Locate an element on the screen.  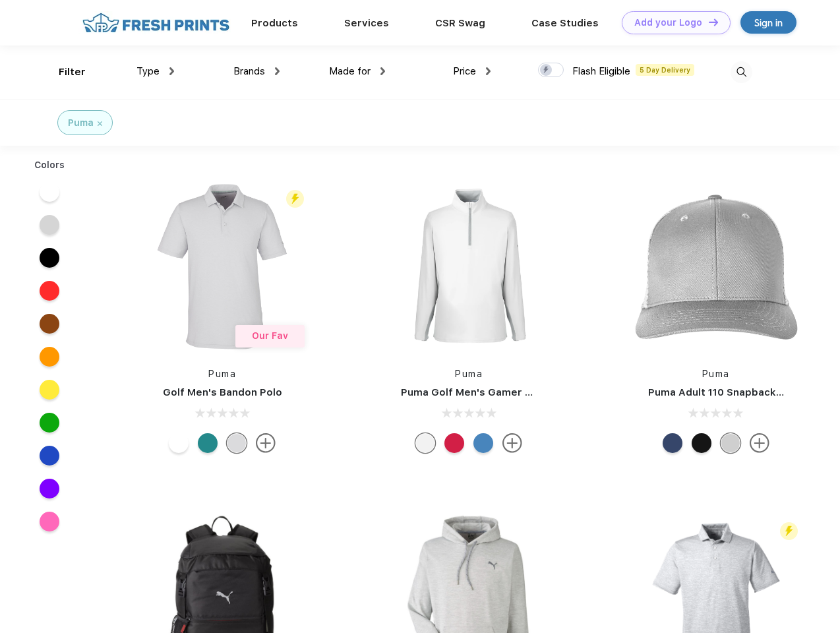
div: Add your Logo is located at coordinates (668, 23).